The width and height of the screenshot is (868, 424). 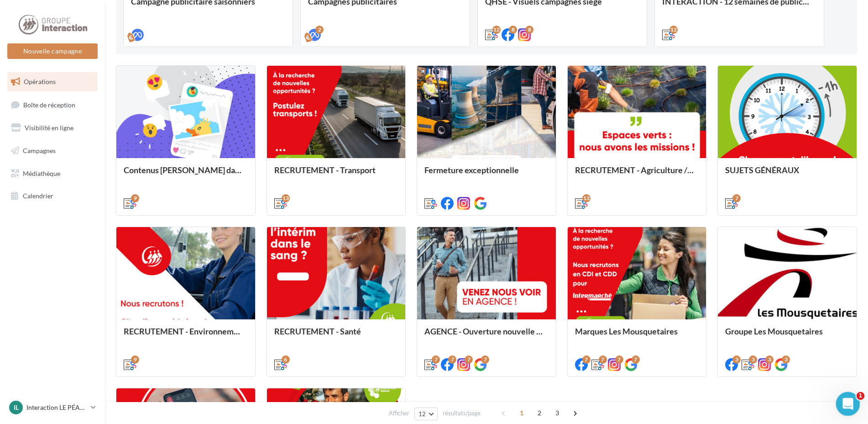 What do you see at coordinates (52, 82) in the screenshot?
I see `a: Opérations` at bounding box center [52, 82].